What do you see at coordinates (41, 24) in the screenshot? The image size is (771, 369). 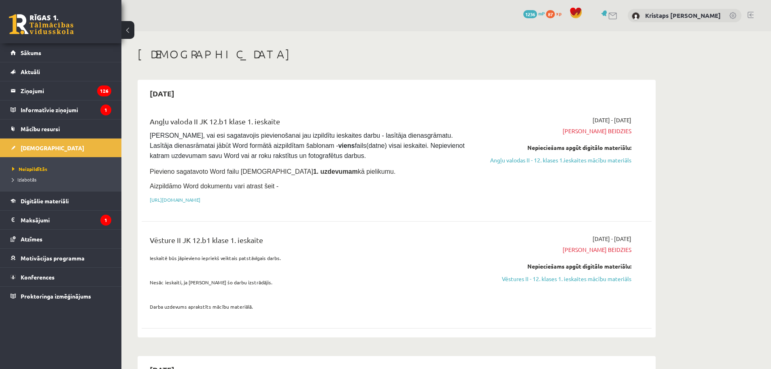 I see `a: Rīgas 1. Tālmācības vidusskola` at bounding box center [41, 24].